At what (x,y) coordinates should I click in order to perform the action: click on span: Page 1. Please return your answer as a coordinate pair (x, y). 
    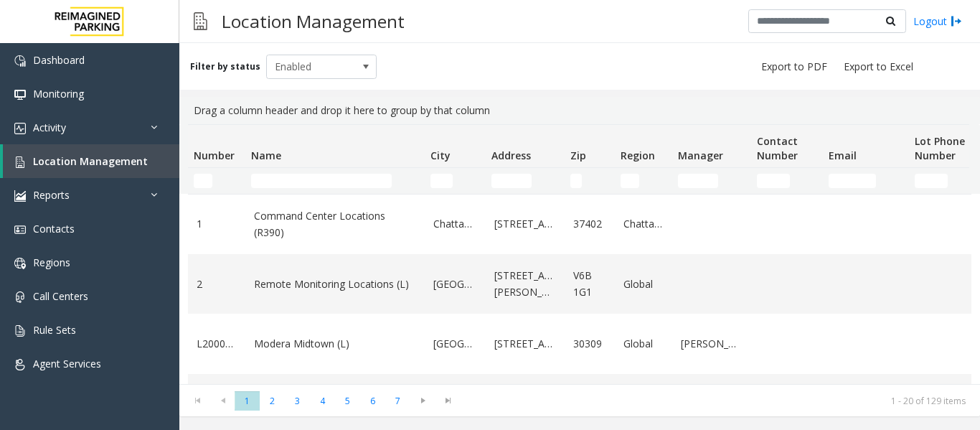
    Looking at the image, I should click on (247, 400).